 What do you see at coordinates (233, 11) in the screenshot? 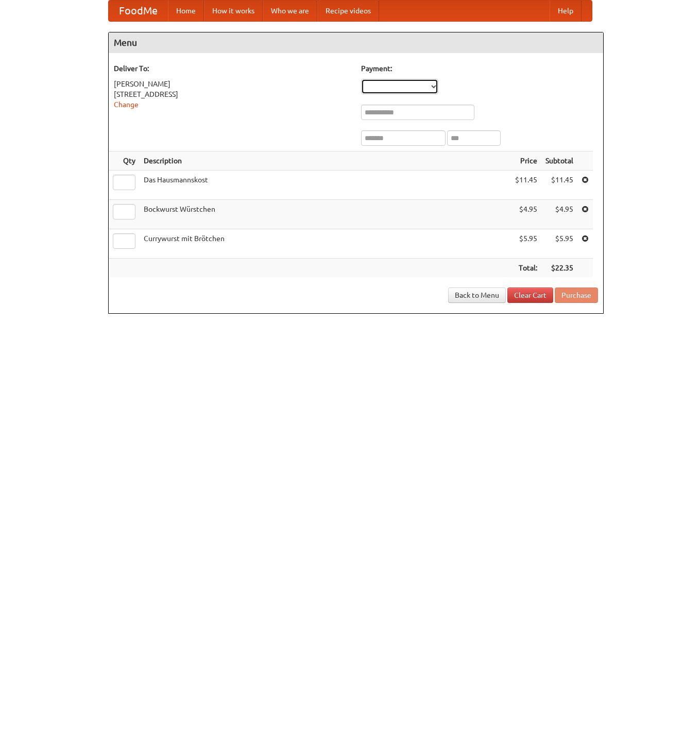
I see `a: How it works` at bounding box center [233, 11].